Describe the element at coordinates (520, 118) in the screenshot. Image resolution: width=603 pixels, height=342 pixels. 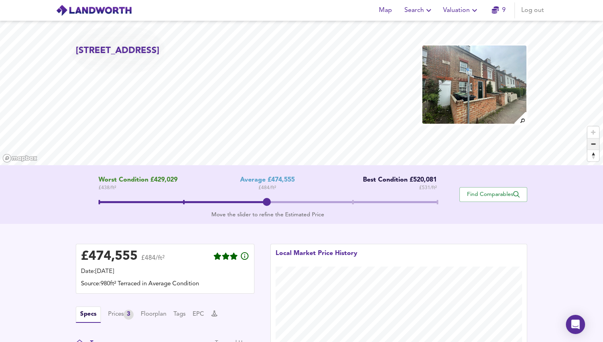
I see `img: search` at that location.